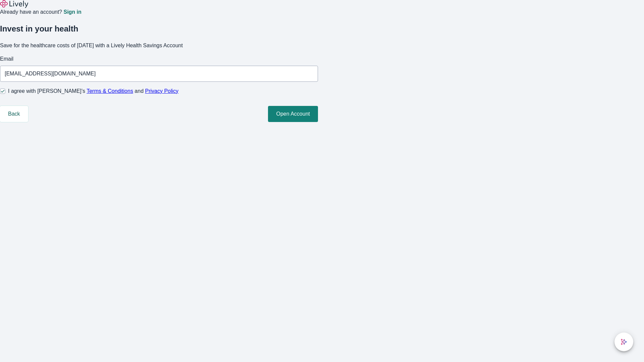 This screenshot has width=644, height=362. Describe the element at coordinates (162, 91) in the screenshot. I see `a: Privacy Policy` at that location.